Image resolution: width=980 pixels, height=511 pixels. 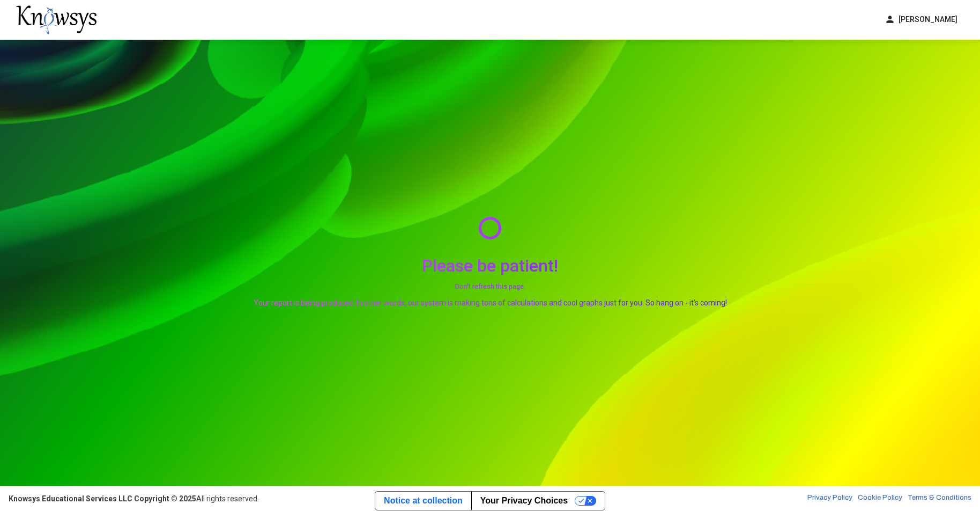 I want to click on a: Notice at collection, so click(x=423, y=501).